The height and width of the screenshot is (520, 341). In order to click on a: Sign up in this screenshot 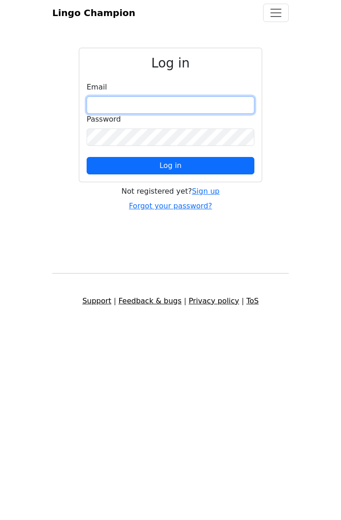, I will do `click(206, 191)`.